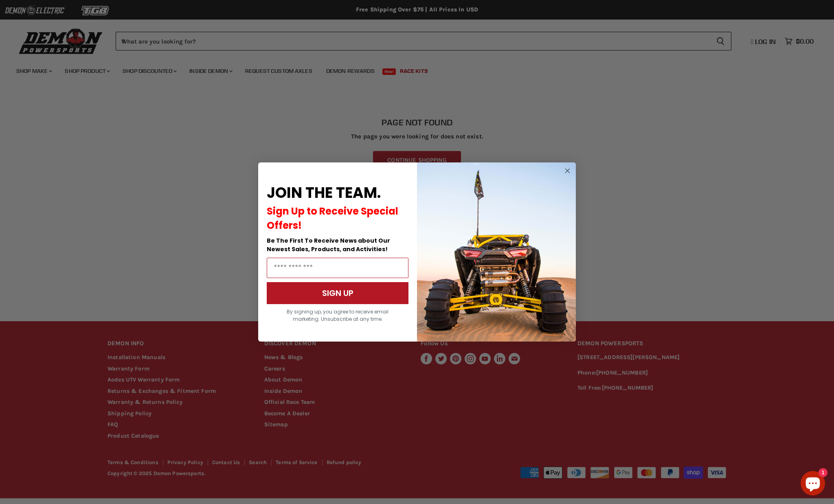 The width and height of the screenshot is (834, 504). I want to click on img: a9095488-b6e7-41ba-879d-588abfab540b.jpeg, so click(496, 252).